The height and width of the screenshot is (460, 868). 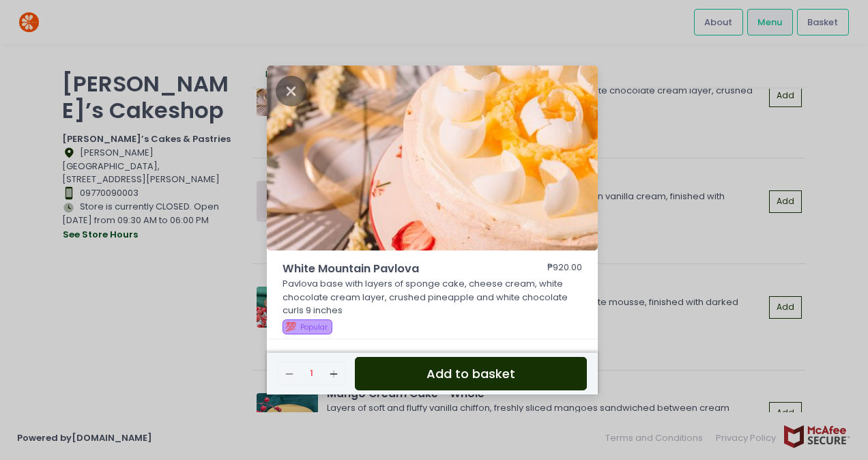 What do you see at coordinates (395, 269) in the screenshot?
I see `span: White Mountain Pavlova` at bounding box center [395, 269].